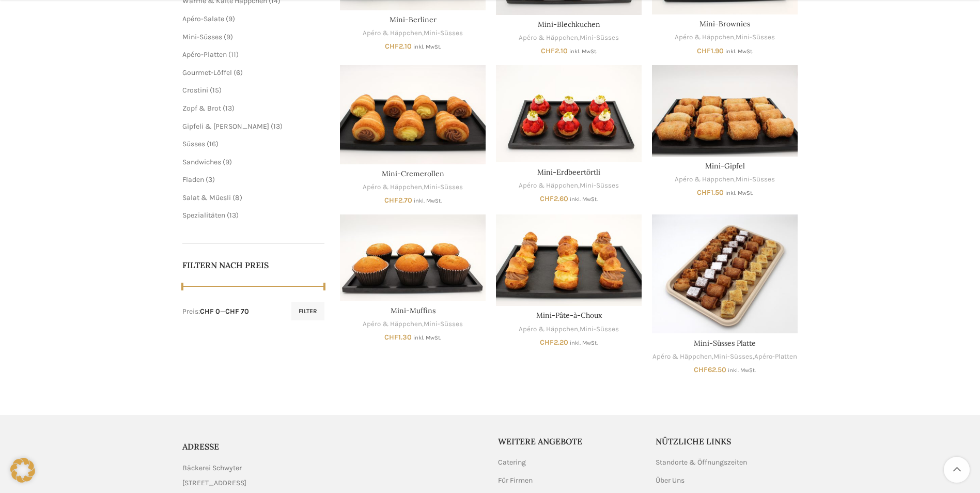  Describe the element at coordinates (193, 180) in the screenshot. I see `span: Fladen` at that location.